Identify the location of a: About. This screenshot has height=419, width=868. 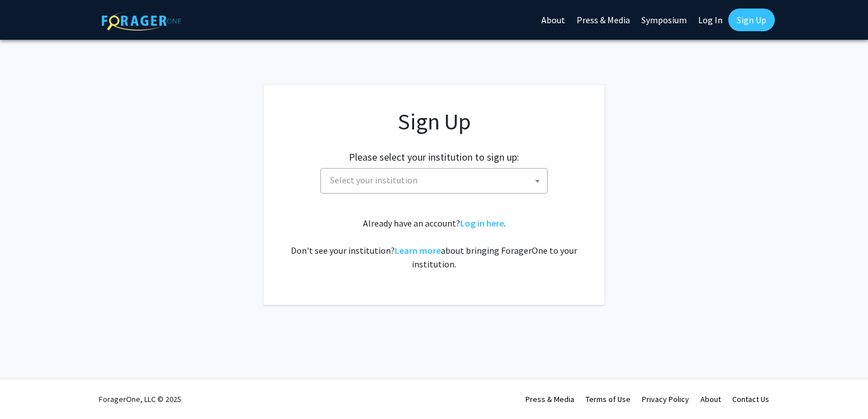
(710, 399).